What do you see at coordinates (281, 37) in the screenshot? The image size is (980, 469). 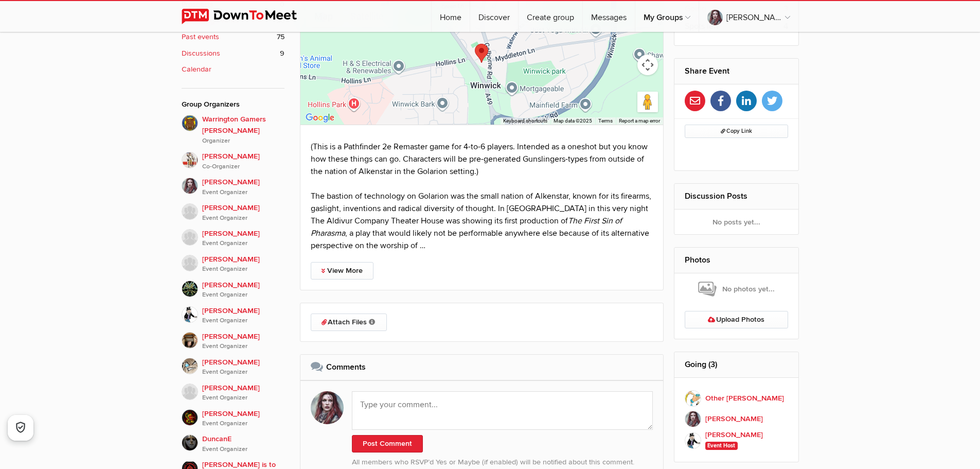 I see `span: 75` at bounding box center [281, 37].